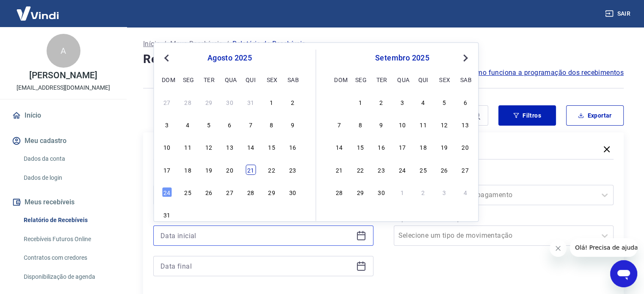  I want to click on div: Choose domingo, 21 de setembro de 2025, so click(339, 170).